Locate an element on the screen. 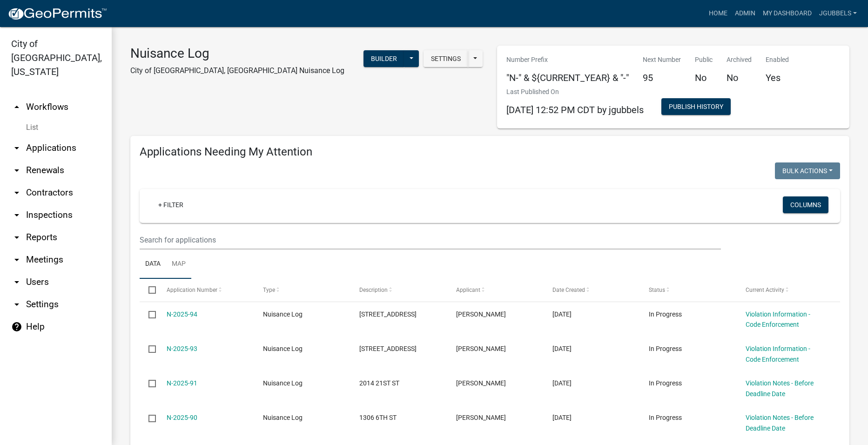 This screenshot has width=868, height=445. button: Columns is located at coordinates (806, 205).